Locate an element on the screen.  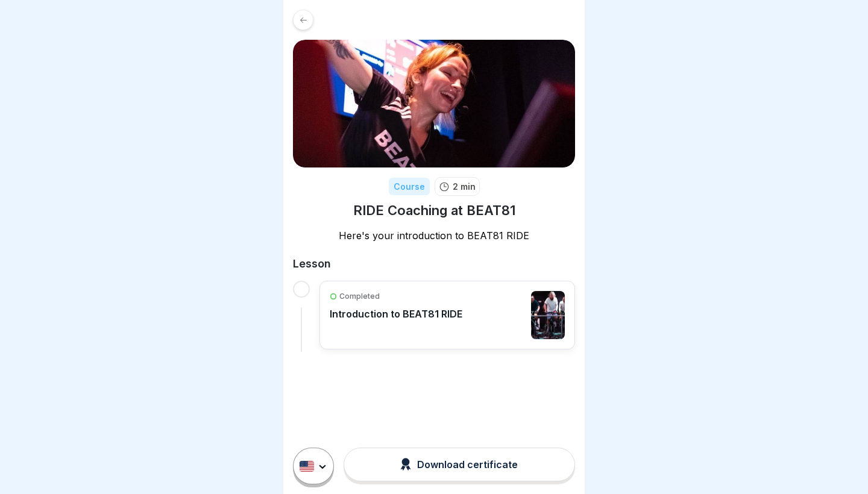
p: Here's your introduction to BEAT81 RIDE is located at coordinates (434, 236).